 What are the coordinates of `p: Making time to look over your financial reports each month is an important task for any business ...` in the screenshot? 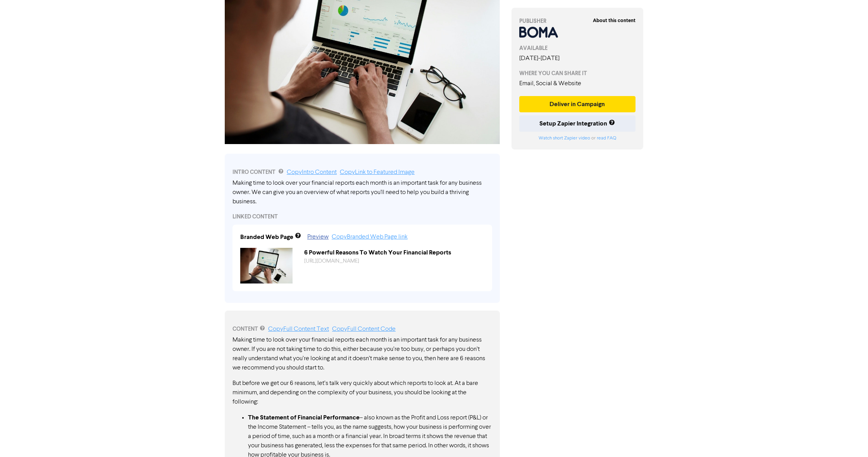 It's located at (363, 354).